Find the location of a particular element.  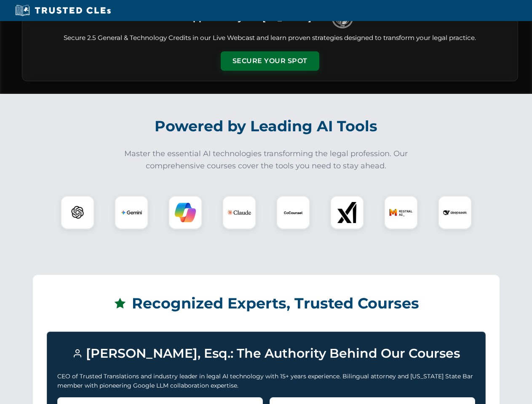

div: Gemini is located at coordinates (132, 212).